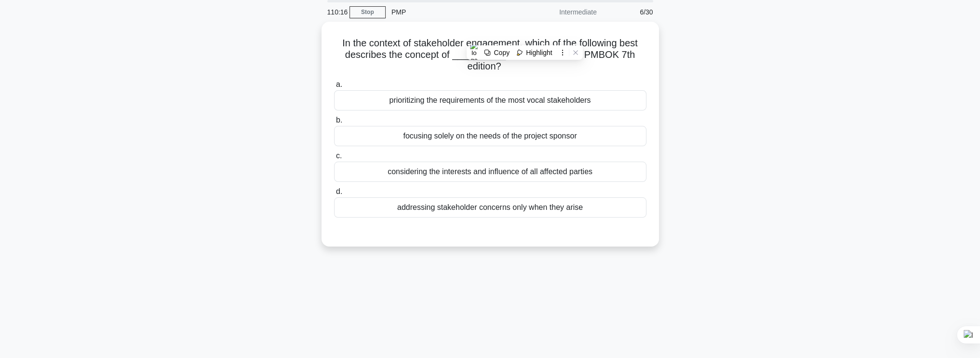  Describe the element at coordinates (490, 136) in the screenshot. I see `div: focusing solely on the needs of the project sponsor` at that location.